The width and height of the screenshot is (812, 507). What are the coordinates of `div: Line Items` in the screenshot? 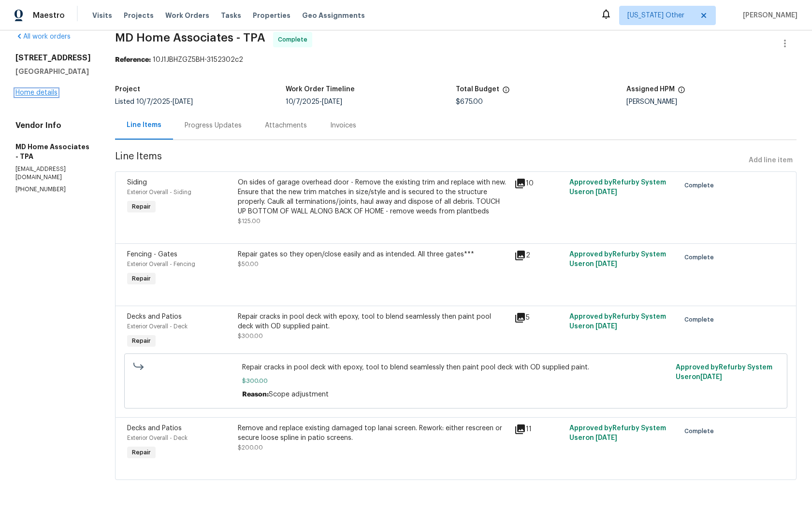 It's located at (144, 125).